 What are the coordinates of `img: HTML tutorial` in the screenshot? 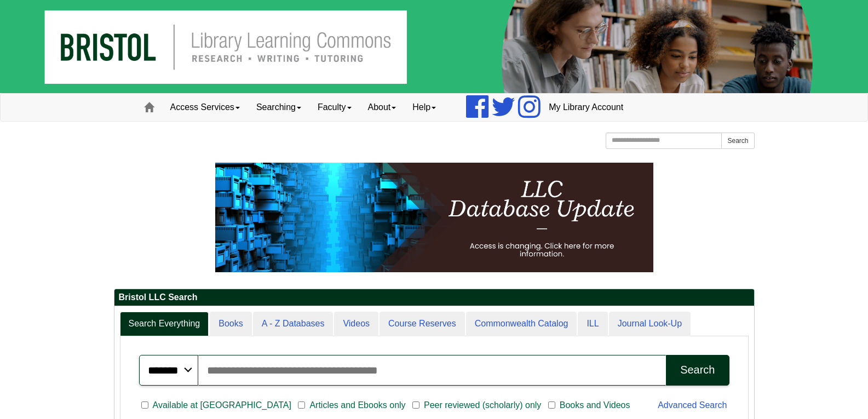 It's located at (434, 218).